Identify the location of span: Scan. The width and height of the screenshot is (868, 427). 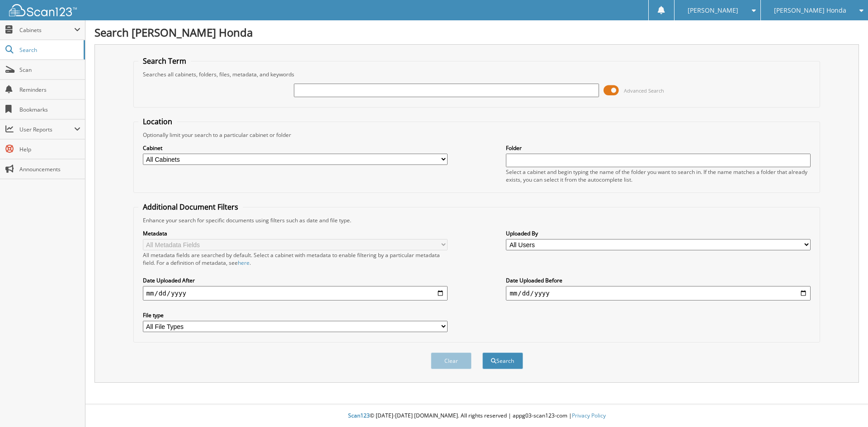
(50, 69).